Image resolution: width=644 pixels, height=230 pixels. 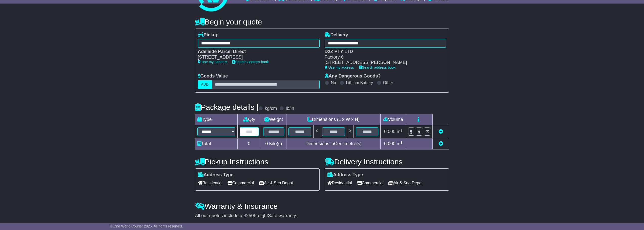 I want to click on td: 0, so click(x=249, y=144).